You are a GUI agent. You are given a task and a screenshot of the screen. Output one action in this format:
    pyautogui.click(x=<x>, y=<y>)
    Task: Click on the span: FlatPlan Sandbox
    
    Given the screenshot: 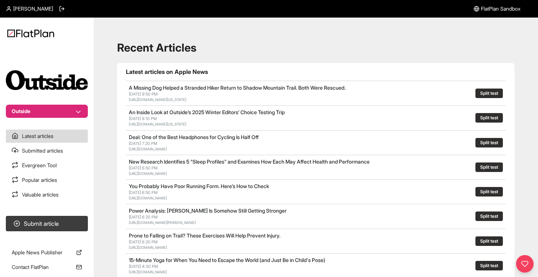 What is the action you would take?
    pyautogui.click(x=501, y=9)
    